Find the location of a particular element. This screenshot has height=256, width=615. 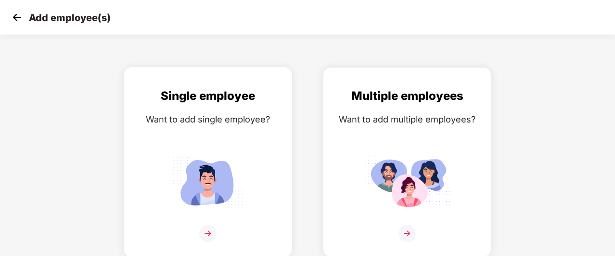

p: Add employee(s) is located at coordinates (70, 18).